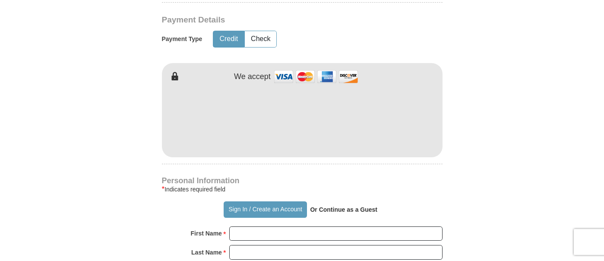 This screenshot has width=604, height=261. Describe the element at coordinates (272, 20) in the screenshot. I see `h3: Payment Details` at that location.